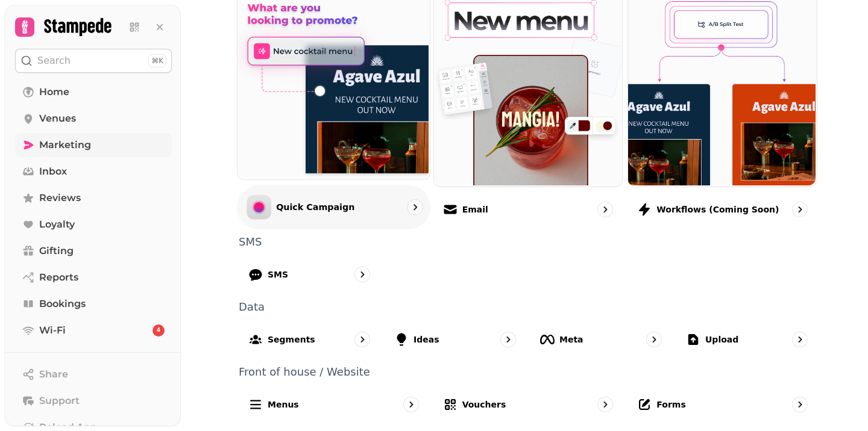 This screenshot has height=431, width=868. I want to click on a: Vouchers, so click(528, 405).